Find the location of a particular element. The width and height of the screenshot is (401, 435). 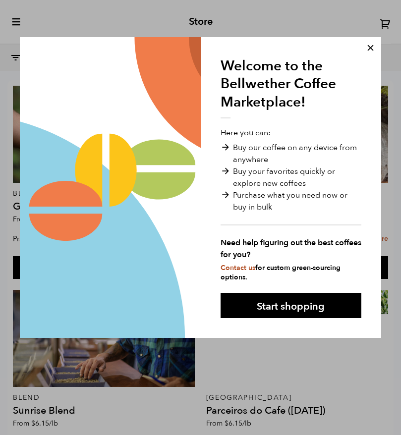

li: Purchase what you need now or buy in bulk is located at coordinates (291, 201).